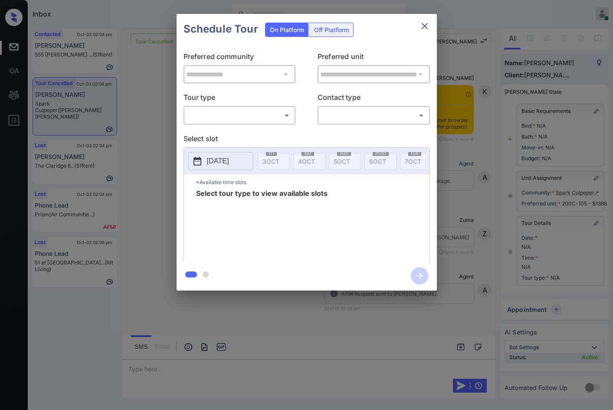  What do you see at coordinates (307, 140) in the screenshot?
I see `p: Select slot` at bounding box center [307, 140].